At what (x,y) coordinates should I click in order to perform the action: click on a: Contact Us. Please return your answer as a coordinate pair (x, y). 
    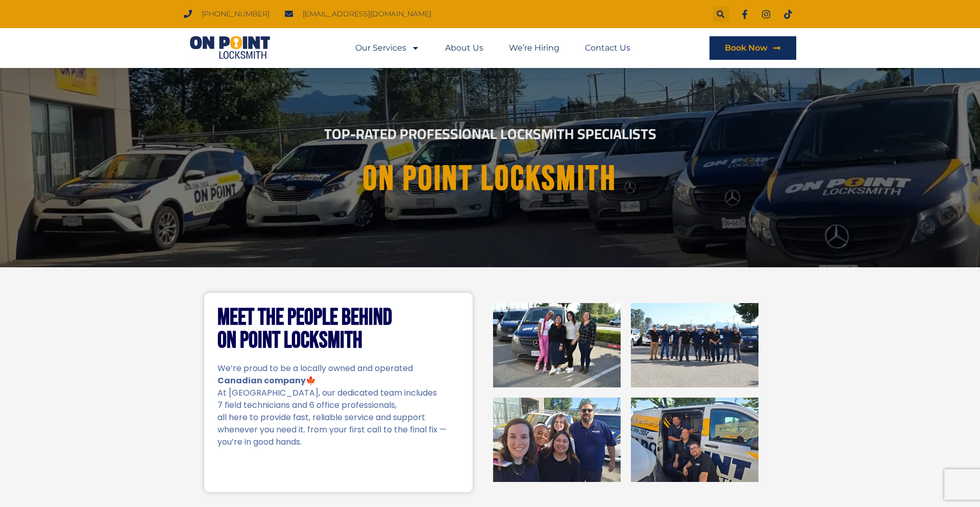
    Looking at the image, I should click on (608, 48).